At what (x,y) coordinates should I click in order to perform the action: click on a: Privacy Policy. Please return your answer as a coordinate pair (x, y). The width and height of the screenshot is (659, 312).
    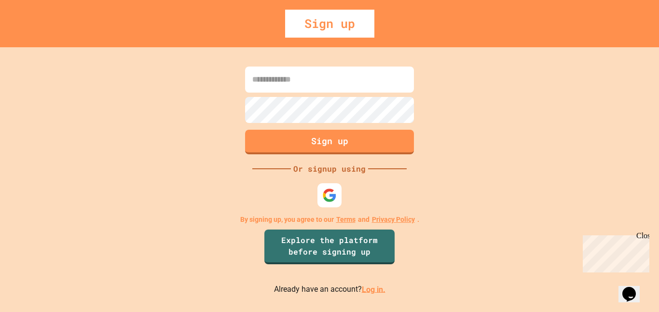
    Looking at the image, I should click on (393, 219).